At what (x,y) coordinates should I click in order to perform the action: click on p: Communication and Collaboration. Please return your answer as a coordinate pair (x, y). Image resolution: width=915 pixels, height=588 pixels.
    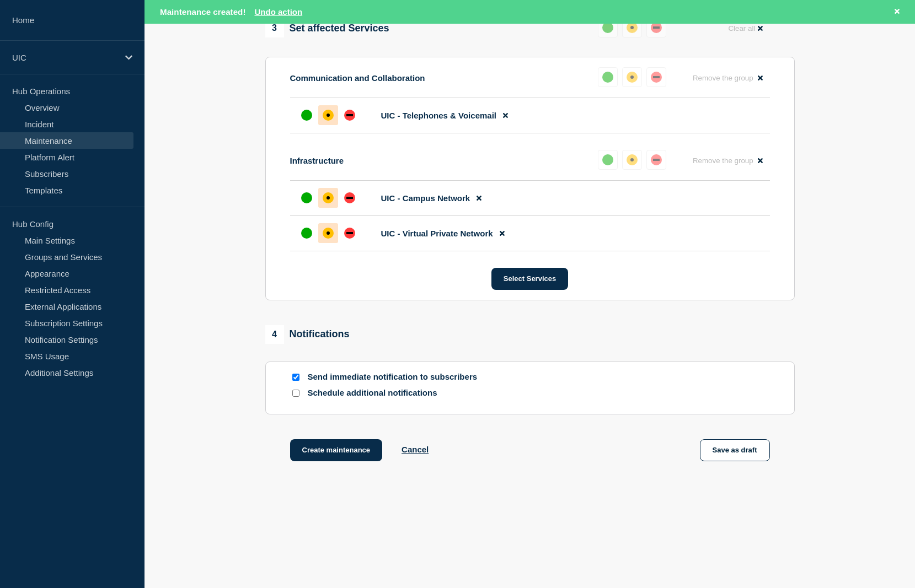
    Looking at the image, I should click on (358, 77).